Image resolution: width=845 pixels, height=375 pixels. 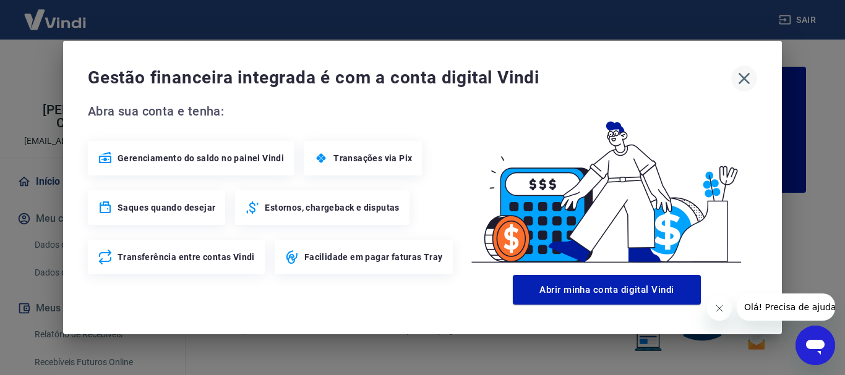 I want to click on span: Abra sua conta e tenha:, so click(x=272, y=111).